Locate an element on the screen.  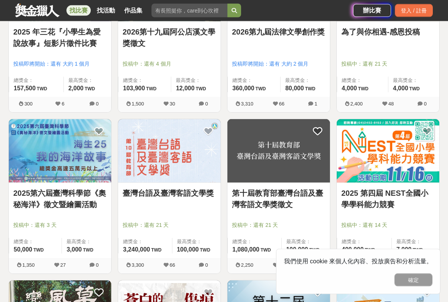
button: 確定 is located at coordinates (413, 280).